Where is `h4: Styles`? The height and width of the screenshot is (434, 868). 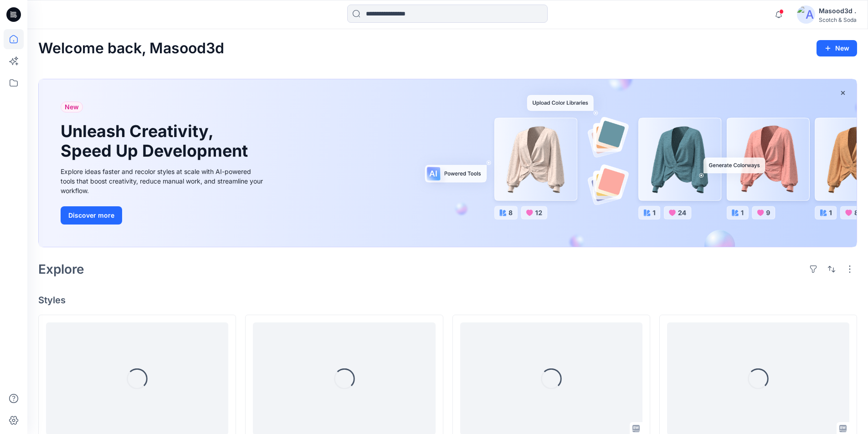
h4: Styles is located at coordinates (447, 300).